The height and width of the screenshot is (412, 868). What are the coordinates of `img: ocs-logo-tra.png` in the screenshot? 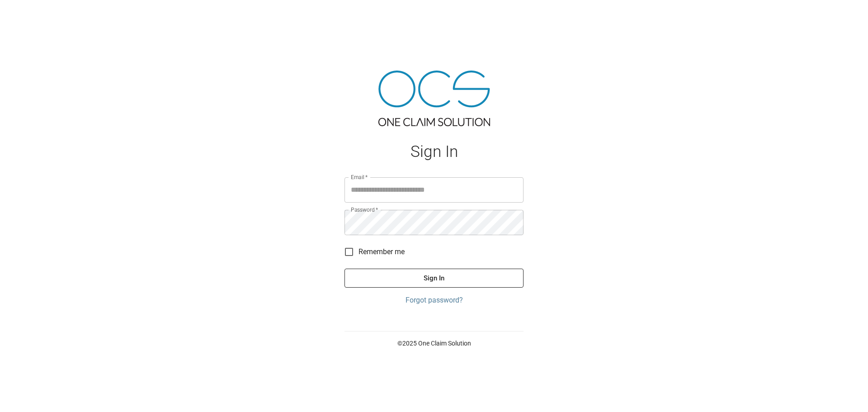 It's located at (434, 98).